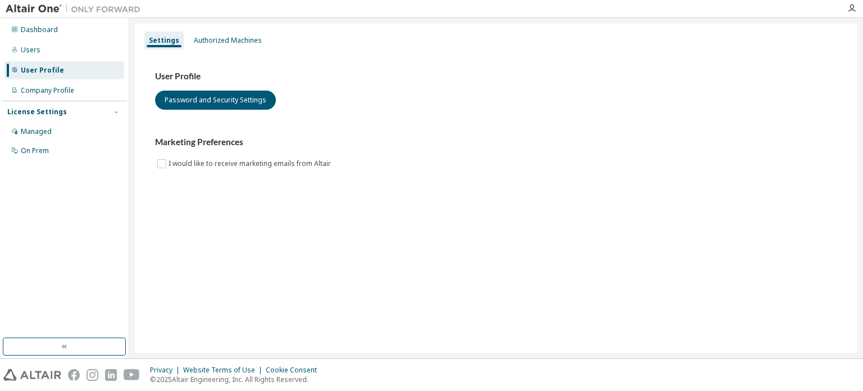 Image resolution: width=863 pixels, height=391 pixels. I want to click on img: instagram.svg, so click(92, 374).